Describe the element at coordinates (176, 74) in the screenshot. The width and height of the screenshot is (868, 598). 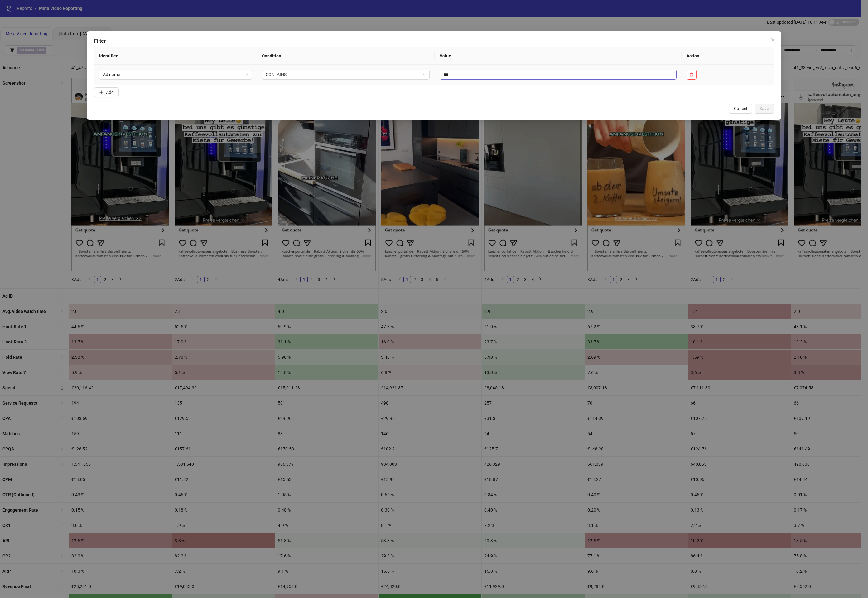
I see `span: Ad name` at that location.